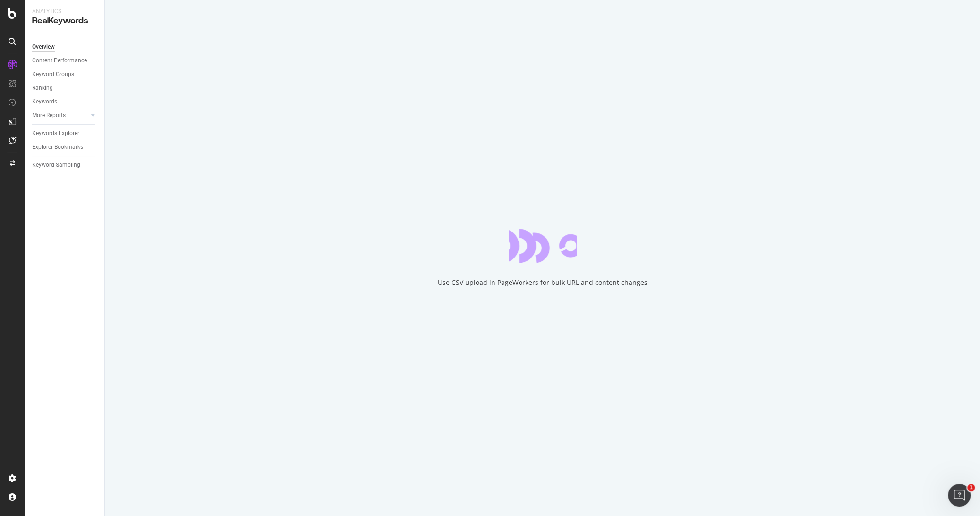 The height and width of the screenshot is (516, 980). What do you see at coordinates (60, 115) in the screenshot?
I see `a: More Reports` at bounding box center [60, 115].